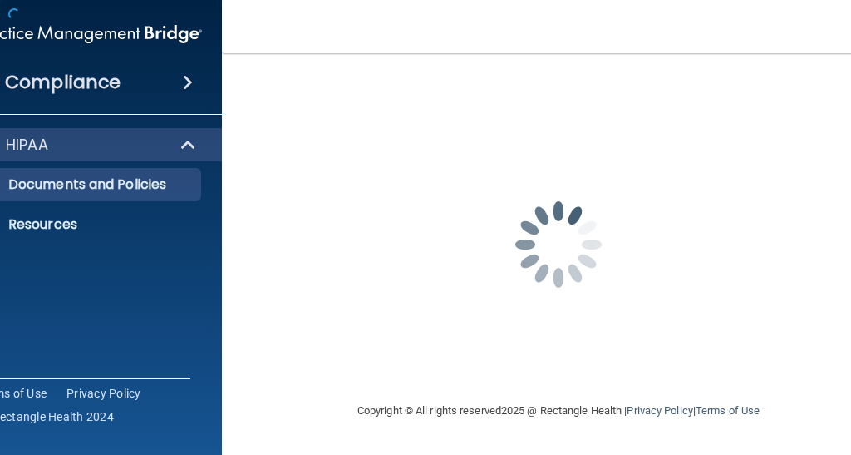  What do you see at coordinates (558, 244) in the screenshot?
I see `img: spinner.e123f6fc.gif` at bounding box center [558, 244].